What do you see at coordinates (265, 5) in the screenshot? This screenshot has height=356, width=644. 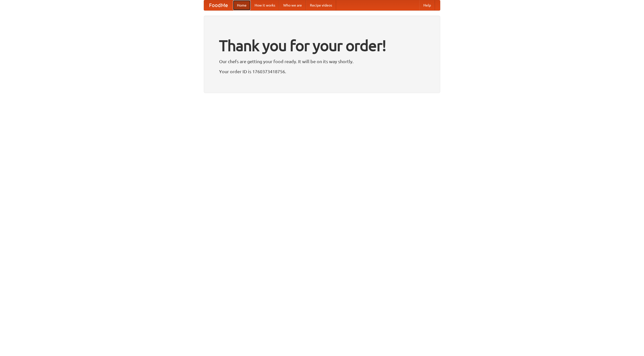 I see `a: How it works` at bounding box center [265, 5].